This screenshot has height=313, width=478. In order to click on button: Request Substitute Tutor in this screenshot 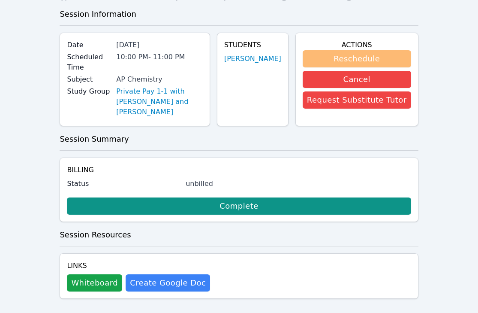, I will do `click(357, 100)`.